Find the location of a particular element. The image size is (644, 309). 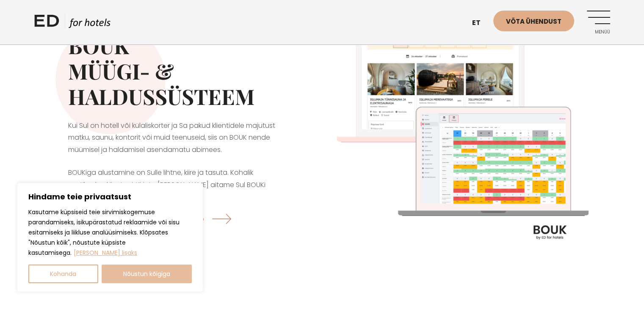

a: et is located at coordinates (480, 23).